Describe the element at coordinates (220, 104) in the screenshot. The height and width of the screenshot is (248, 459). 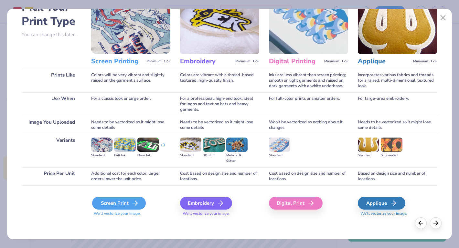
I see `div: For a professional, high-end look; ideal for logos and text on hats and heavy garments.` at that location.